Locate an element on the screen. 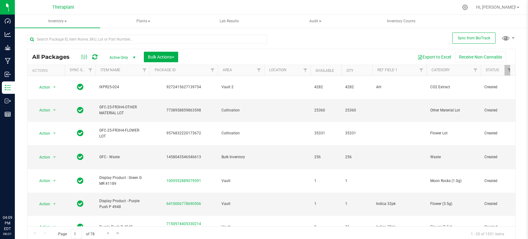 The width and height of the screenshot is (528, 239). div: 9272415627139754 is located at coordinates (184, 87).